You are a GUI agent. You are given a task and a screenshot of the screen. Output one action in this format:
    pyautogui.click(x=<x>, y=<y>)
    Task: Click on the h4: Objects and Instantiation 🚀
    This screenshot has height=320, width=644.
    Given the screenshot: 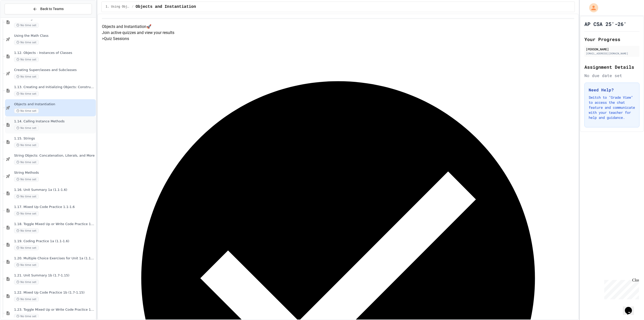 What is the action you would take?
    pyautogui.click(x=338, y=27)
    